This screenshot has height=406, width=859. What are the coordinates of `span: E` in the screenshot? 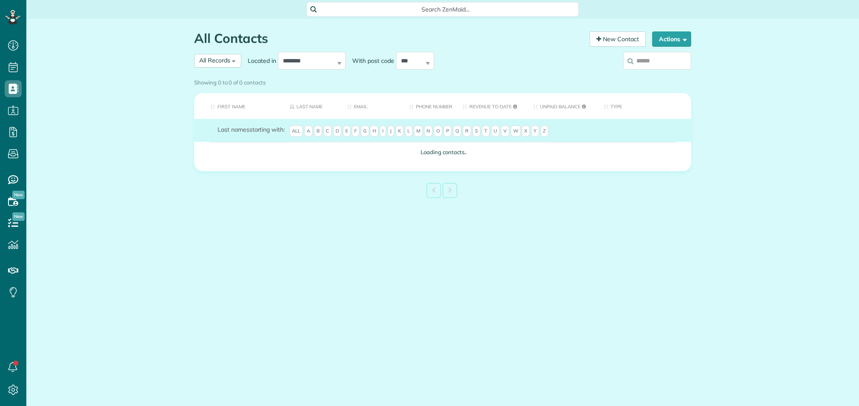 It's located at (347, 131).